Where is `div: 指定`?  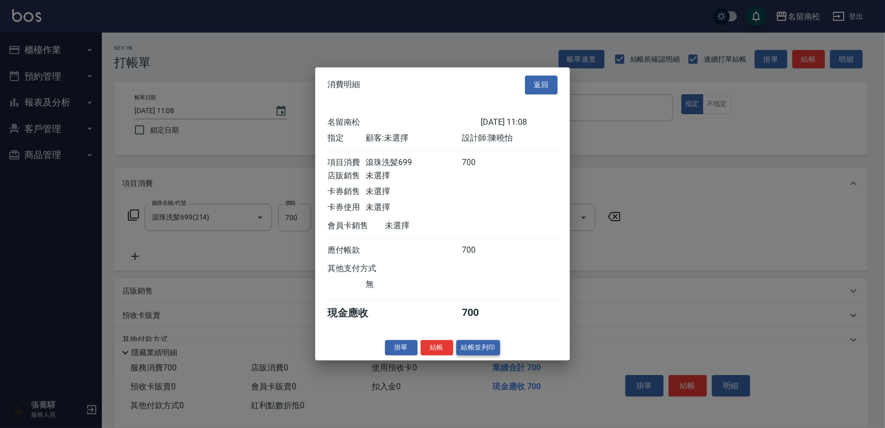 div: 指定 is located at coordinates (346, 138).